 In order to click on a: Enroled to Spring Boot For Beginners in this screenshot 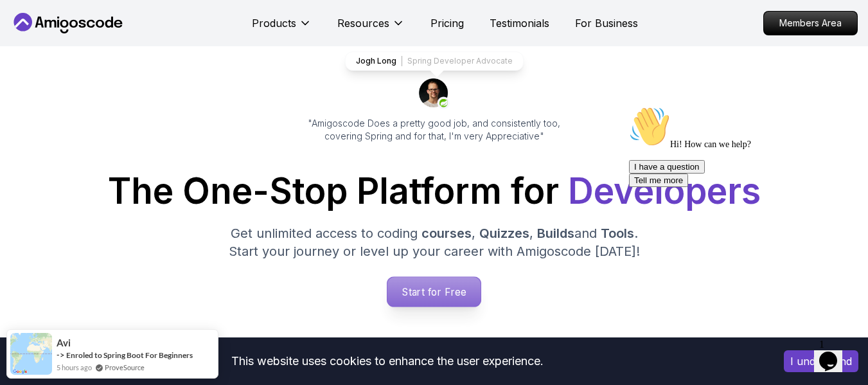, I will do `click(129, 355)`.